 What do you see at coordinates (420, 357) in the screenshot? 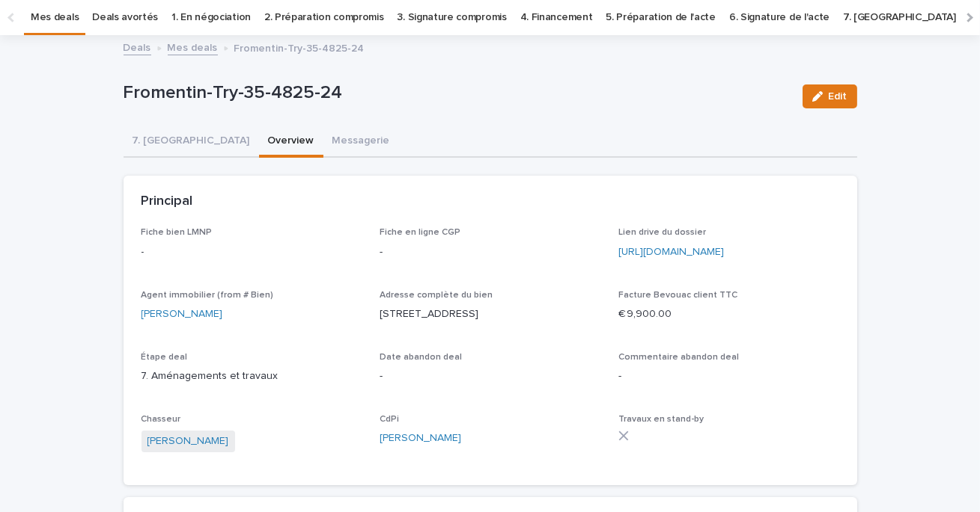
I see `span: Date abandon deal` at bounding box center [420, 357].